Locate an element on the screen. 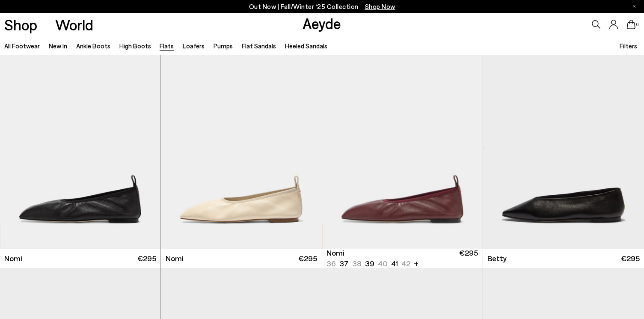  a: Nomi 36 37 38 39 40 41 42 + €295 is located at coordinates (402, 258).